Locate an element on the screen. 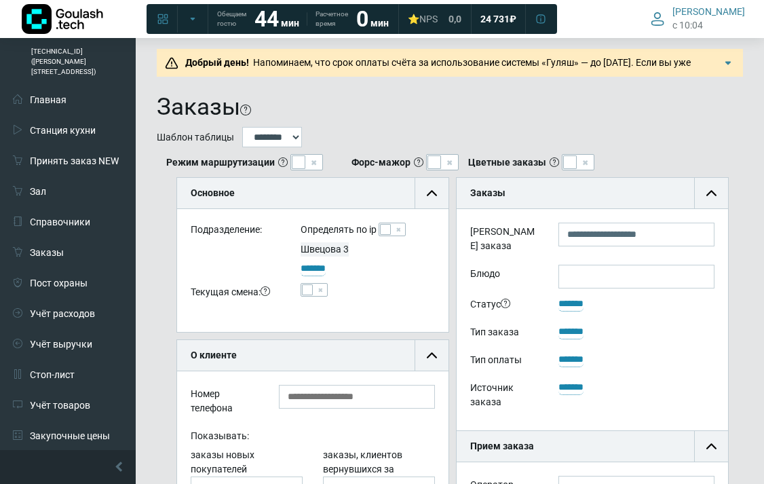  label: Шаблон таблицы is located at coordinates (195, 137).